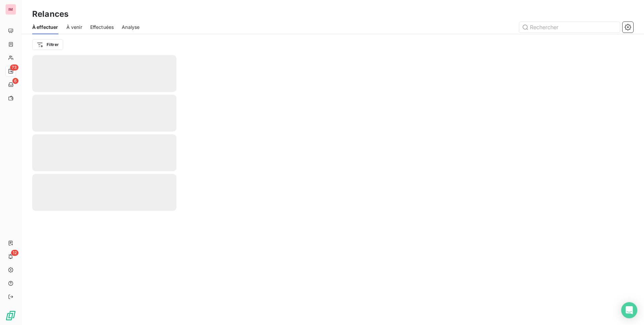 The height and width of the screenshot is (325, 644). What do you see at coordinates (14, 68) in the screenshot?
I see `span: 73` at bounding box center [14, 68].